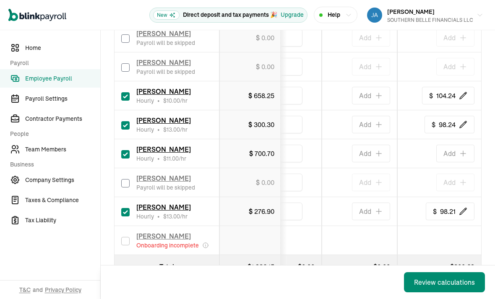 Image resolution: width=495 pixels, height=299 pixels. Describe the element at coordinates (167, 267) in the screenshot. I see `div: Total` at that location.